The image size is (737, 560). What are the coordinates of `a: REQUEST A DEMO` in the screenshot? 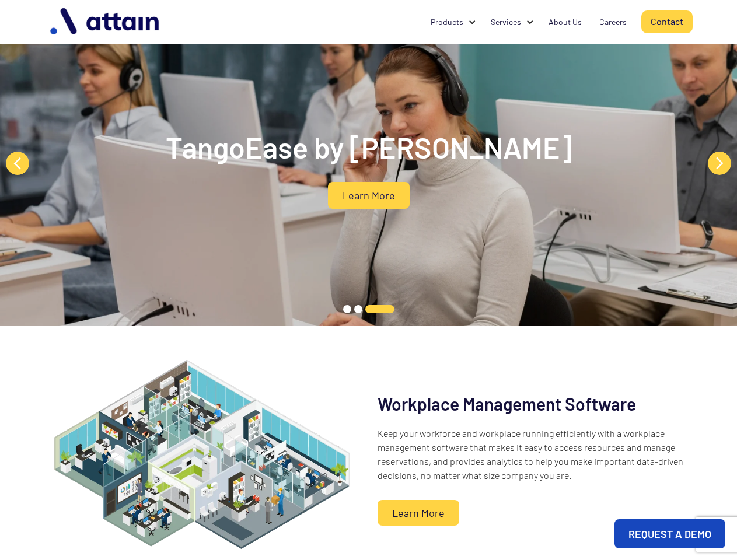 It's located at (670, 534).